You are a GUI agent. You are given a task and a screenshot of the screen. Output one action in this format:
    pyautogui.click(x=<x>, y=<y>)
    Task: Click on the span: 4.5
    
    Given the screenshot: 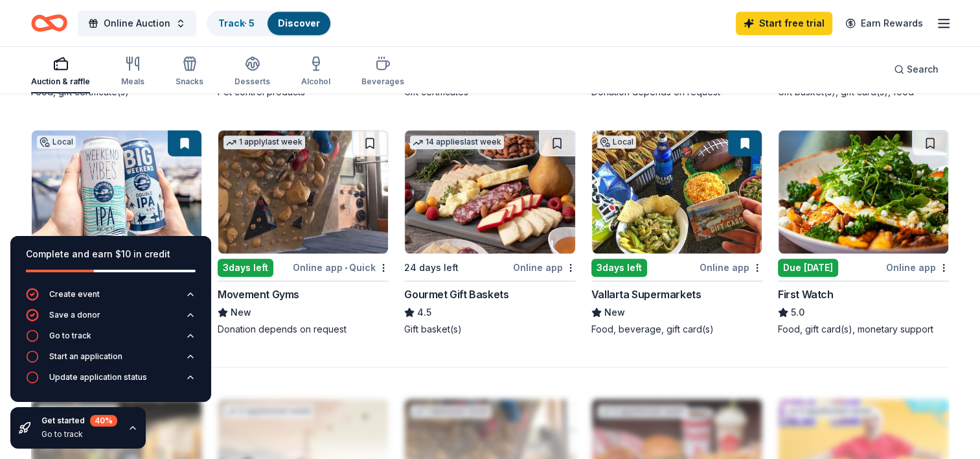 What is the action you would take?
    pyautogui.click(x=424, y=312)
    